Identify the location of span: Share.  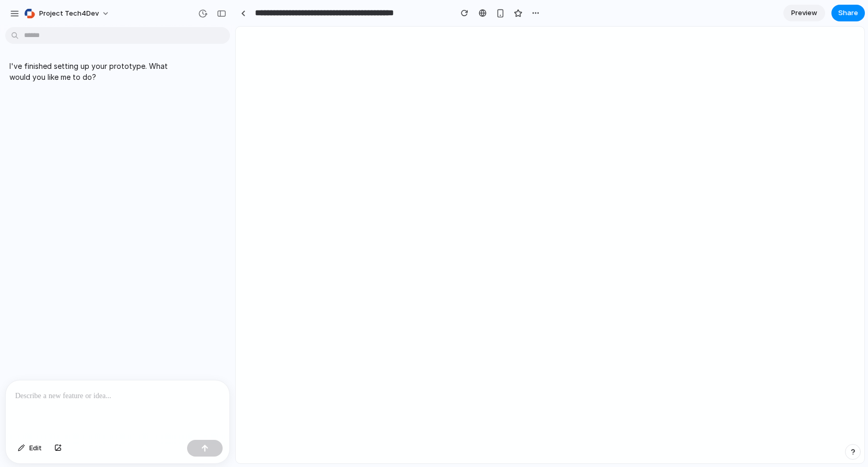
(847, 13).